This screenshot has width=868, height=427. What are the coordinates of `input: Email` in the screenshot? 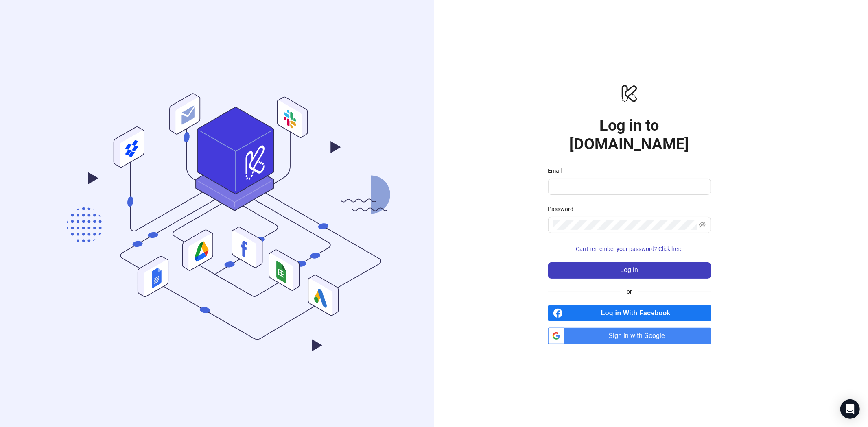 It's located at (629, 187).